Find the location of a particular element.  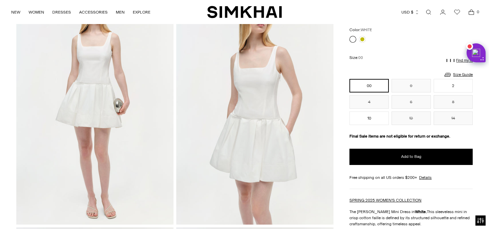

button: 8 is located at coordinates (453, 102).